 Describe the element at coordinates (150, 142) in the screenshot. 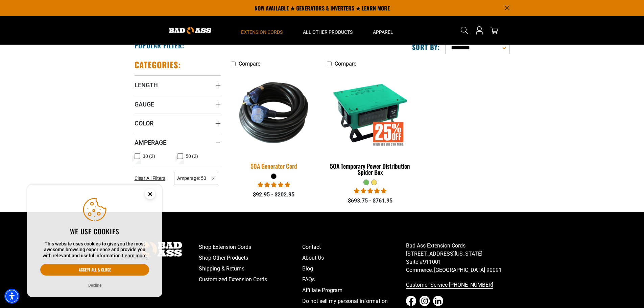

I see `span: Amperage` at that location.